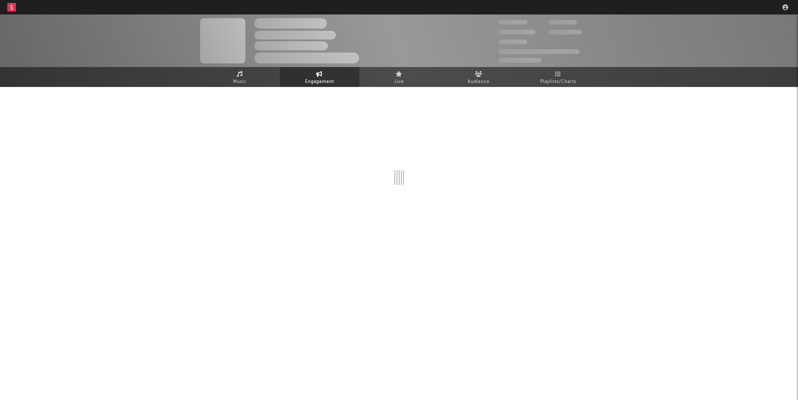 The width and height of the screenshot is (798, 400). I want to click on a: Engagement, so click(320, 77).